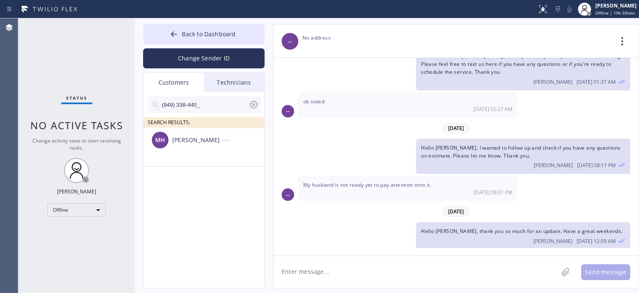  Describe the element at coordinates (408, 188) in the screenshot. I see `div: 08/07/2025 9:31 AM` at that location.